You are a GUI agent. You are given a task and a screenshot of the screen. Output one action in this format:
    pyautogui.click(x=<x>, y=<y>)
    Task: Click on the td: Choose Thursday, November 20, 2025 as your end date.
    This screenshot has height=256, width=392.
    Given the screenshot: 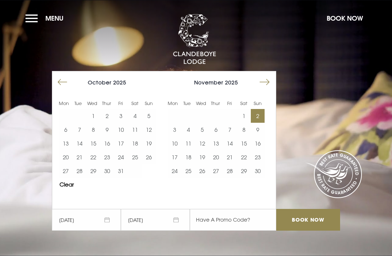 What is the action you would take?
    pyautogui.click(x=216, y=157)
    